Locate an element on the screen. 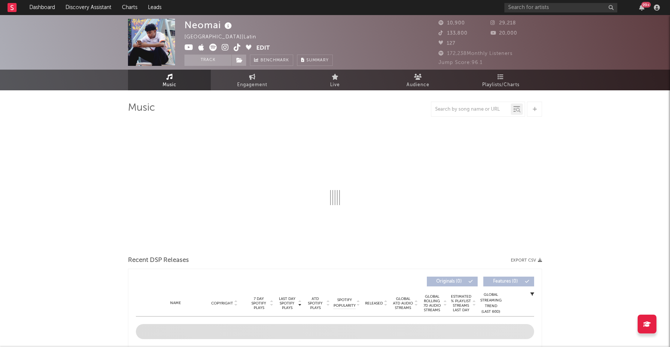  a: Benchmark is located at coordinates (271, 60).